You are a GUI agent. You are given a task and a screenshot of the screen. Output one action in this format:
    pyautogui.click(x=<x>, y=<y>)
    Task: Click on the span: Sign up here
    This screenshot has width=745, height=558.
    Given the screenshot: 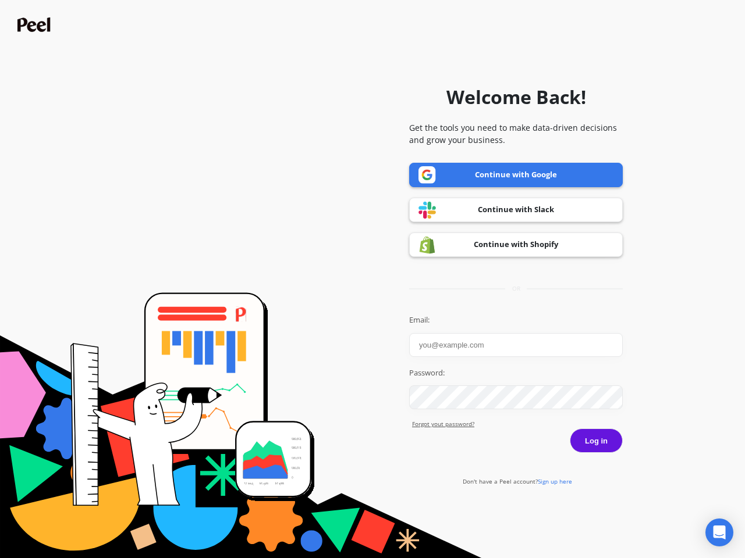 What is the action you would take?
    pyautogui.click(x=554, y=482)
    